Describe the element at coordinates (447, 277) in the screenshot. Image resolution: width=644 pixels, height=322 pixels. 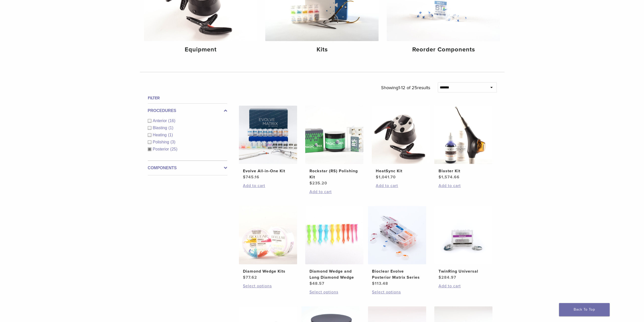
I see `bdi: 284.97` at that location.